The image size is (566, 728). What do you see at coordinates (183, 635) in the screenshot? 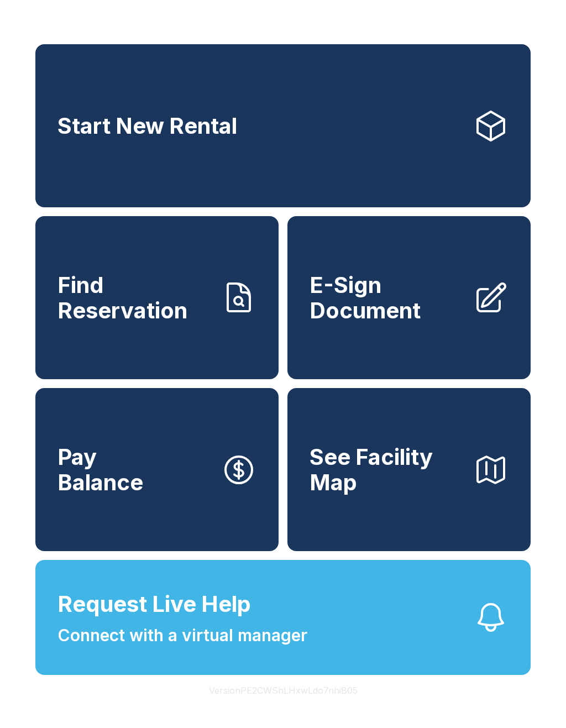
I see `span: Connect with a virtual manager` at bounding box center [183, 635].